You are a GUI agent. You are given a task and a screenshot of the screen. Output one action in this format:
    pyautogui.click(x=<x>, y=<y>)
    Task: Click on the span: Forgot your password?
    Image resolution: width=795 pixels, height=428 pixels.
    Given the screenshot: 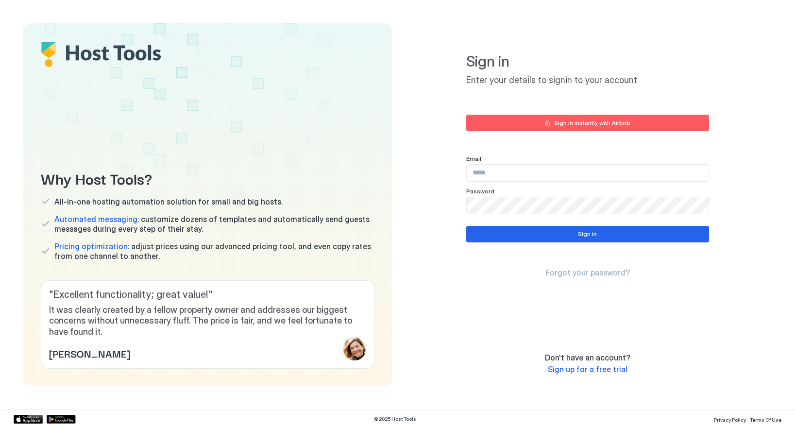 What is the action you would take?
    pyautogui.click(x=588, y=273)
    